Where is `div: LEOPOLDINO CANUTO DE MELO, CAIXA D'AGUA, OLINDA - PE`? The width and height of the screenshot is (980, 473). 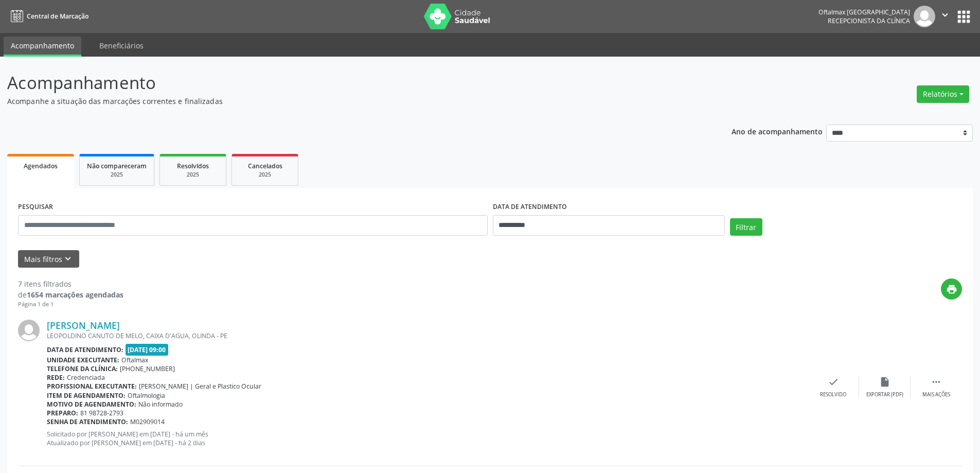
div: LEOPOLDINO CANUTO DE MELO, CAIXA D'AGUA, OLINDA - PE is located at coordinates (427, 336).